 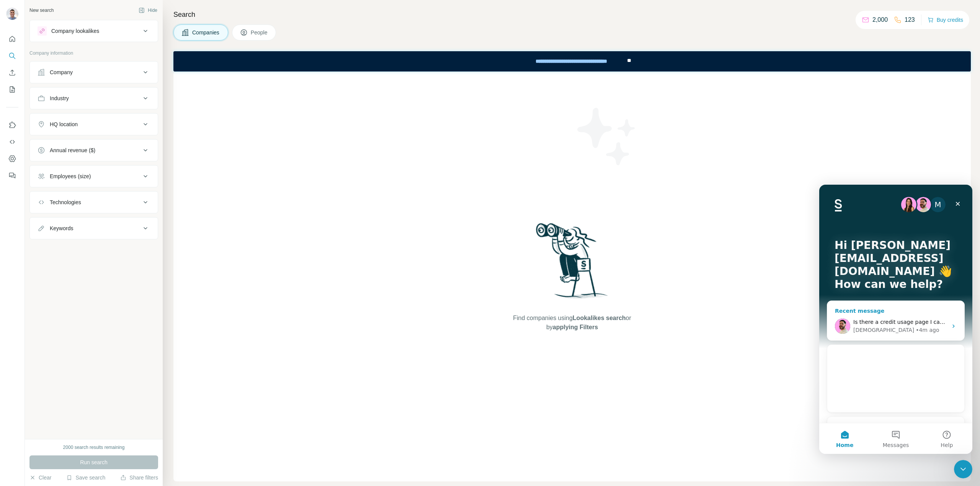 What do you see at coordinates (90, 20) in the screenshot?
I see `img: Profile image for Aurélie` at bounding box center [90, 20].